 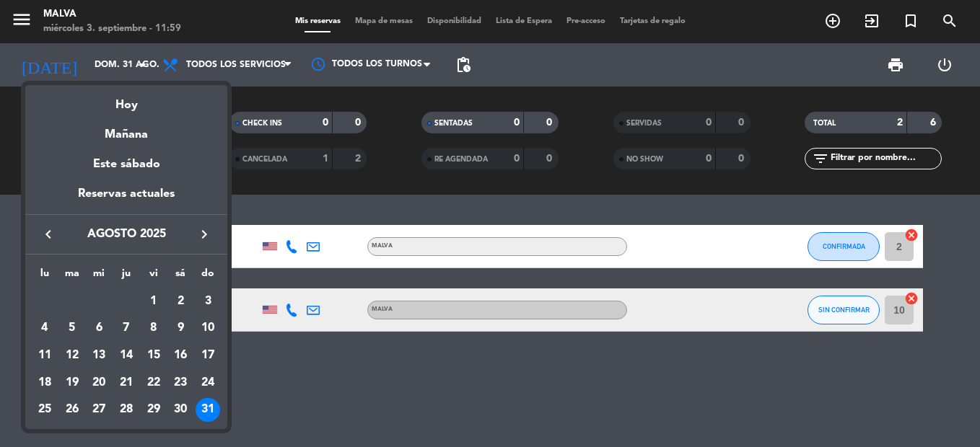 I want to click on div: Hoy, so click(x=127, y=100).